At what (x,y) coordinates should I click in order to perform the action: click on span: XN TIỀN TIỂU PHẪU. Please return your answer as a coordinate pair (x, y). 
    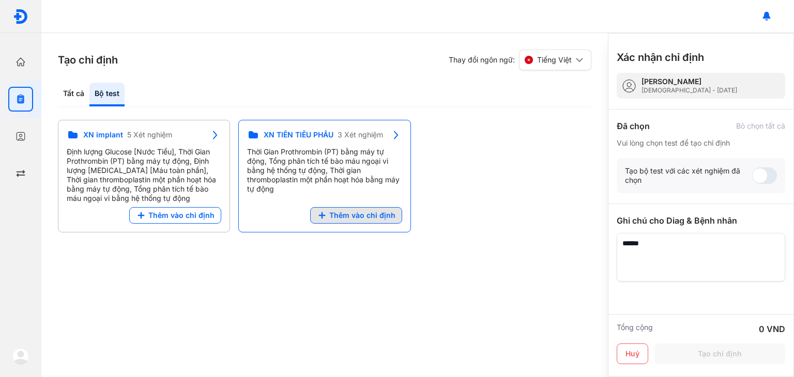
    Looking at the image, I should click on (298, 135).